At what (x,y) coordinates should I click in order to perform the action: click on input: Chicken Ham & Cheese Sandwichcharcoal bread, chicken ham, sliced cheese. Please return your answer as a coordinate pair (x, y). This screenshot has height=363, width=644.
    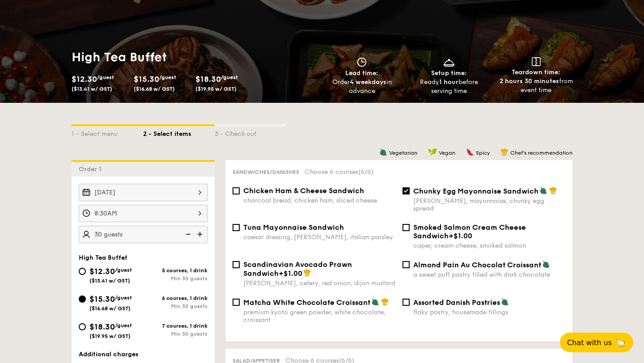
    Looking at the image, I should click on (236, 191).